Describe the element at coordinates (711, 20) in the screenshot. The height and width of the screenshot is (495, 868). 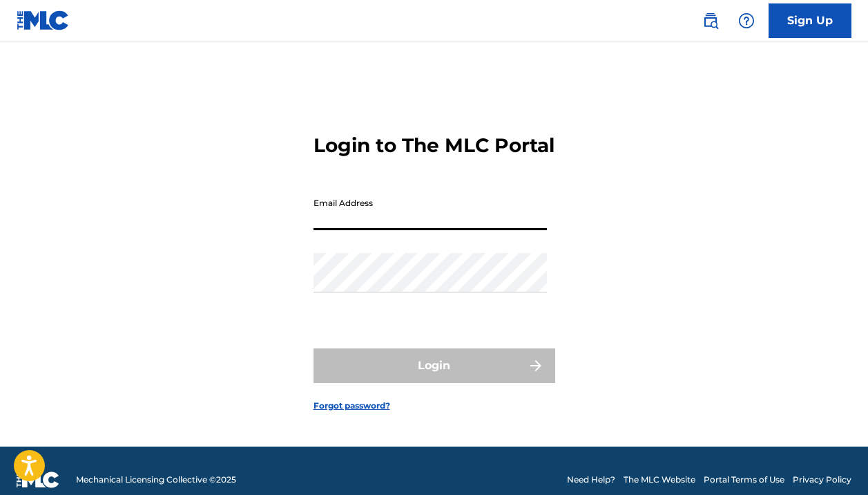
I see `img: search` at that location.